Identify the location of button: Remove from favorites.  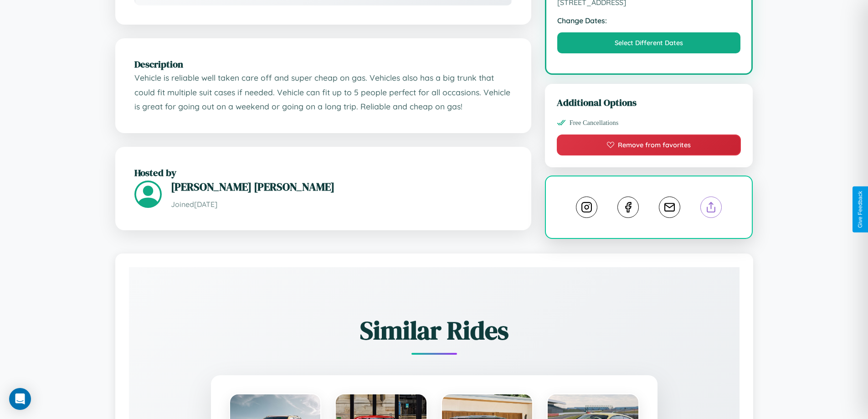
(649, 145).